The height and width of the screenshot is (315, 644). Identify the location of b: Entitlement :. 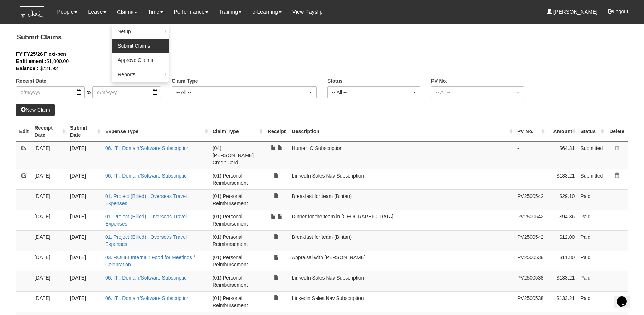
(31, 61).